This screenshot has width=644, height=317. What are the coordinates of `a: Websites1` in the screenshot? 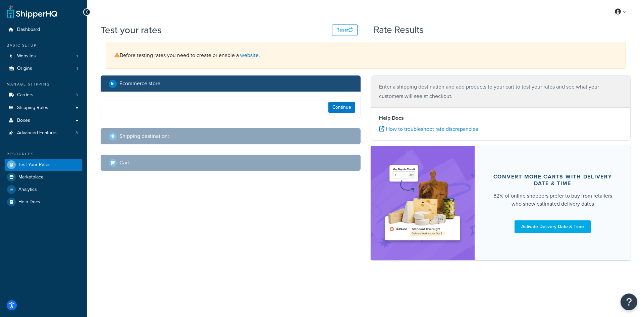 It's located at (43, 56).